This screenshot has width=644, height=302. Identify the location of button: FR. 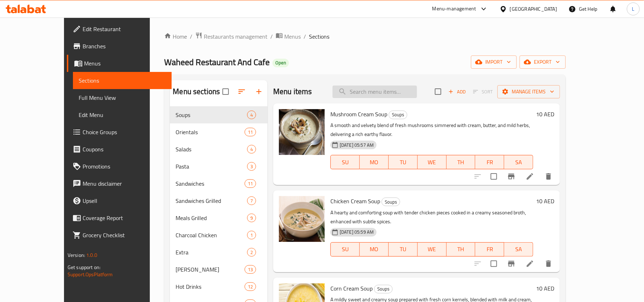
(490, 162).